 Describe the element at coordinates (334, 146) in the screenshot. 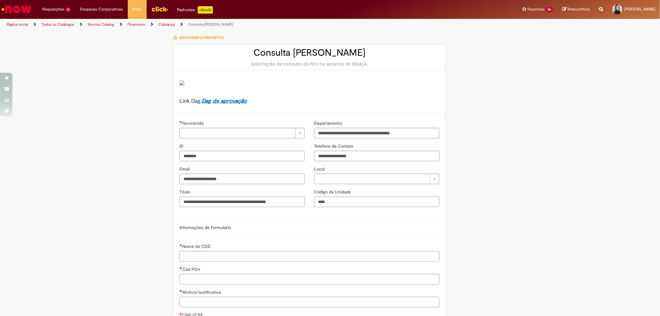

I see `span: Telefone de Contato` at that location.